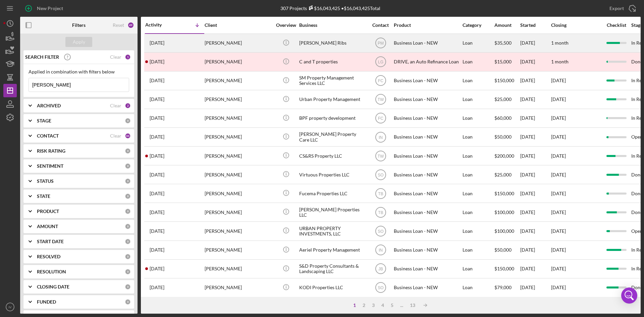 The height and width of the screenshot is (317, 644). What do you see at coordinates (427, 25) in the screenshot?
I see `div: Product` at bounding box center [427, 25].